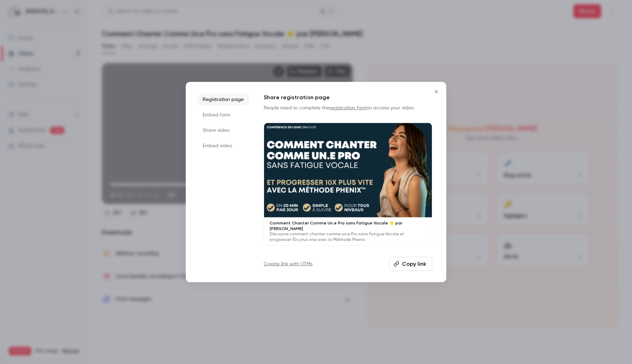 This screenshot has width=632, height=364. Describe the element at coordinates (348, 108) in the screenshot. I see `a: registration form` at that location.